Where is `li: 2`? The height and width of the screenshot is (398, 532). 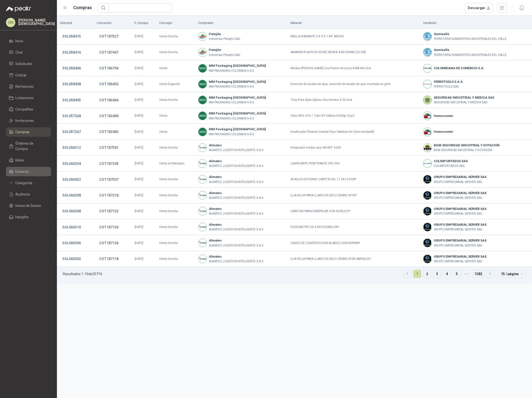 li: 2 is located at coordinates (427, 274).